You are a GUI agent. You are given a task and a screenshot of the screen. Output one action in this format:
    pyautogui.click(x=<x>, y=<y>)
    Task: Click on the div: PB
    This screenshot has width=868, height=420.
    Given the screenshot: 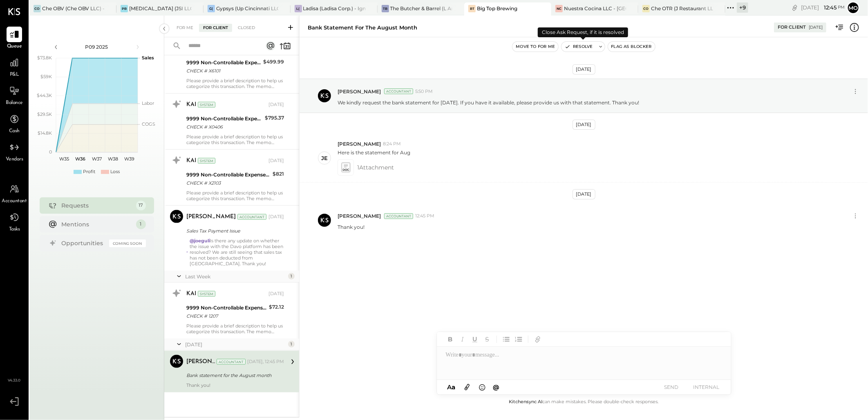 What is the action you would take?
    pyautogui.click(x=124, y=9)
    